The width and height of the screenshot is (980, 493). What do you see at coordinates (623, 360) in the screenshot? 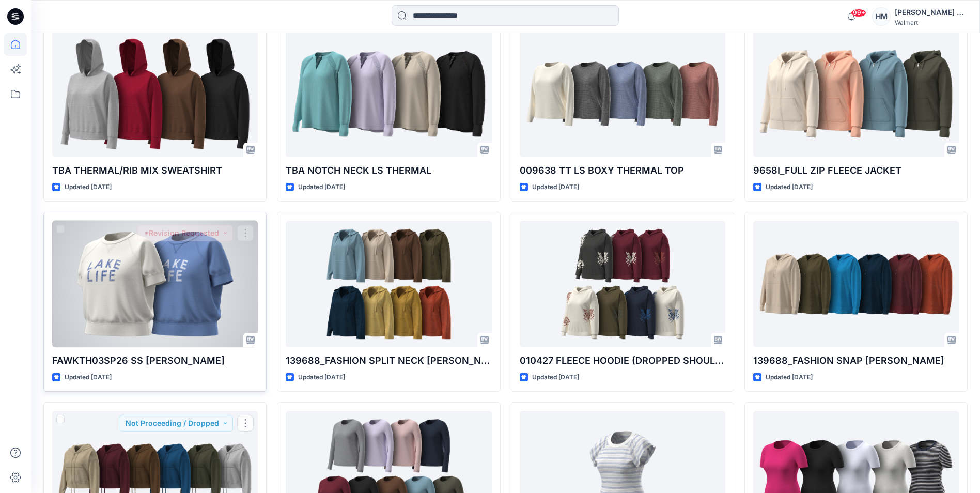
I see `p: 010427 FLEECE HOODIE (DROPPED SHOULDER)` at bounding box center [623, 360].